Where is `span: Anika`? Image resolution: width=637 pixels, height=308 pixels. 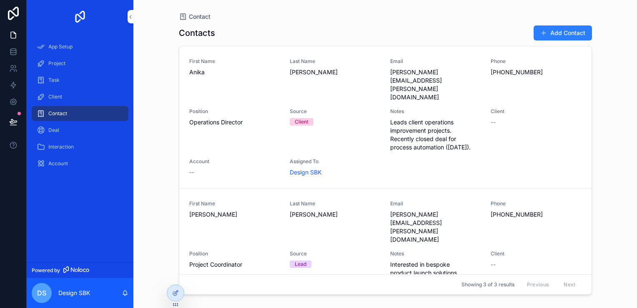
span: Anika is located at coordinates (234, 72).